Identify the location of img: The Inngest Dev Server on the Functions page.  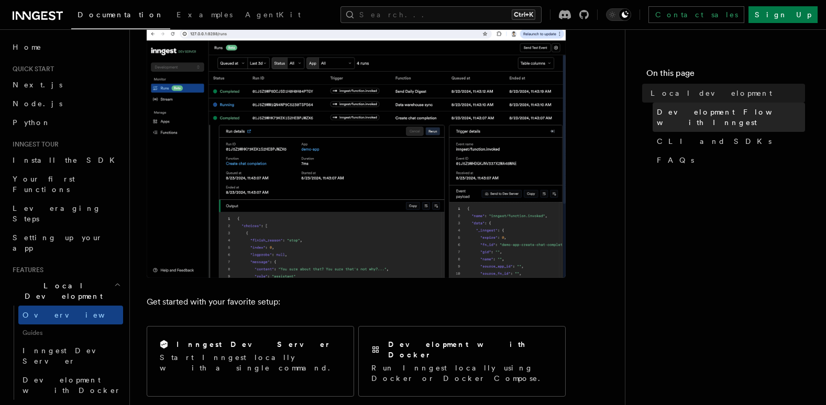
(356, 152).